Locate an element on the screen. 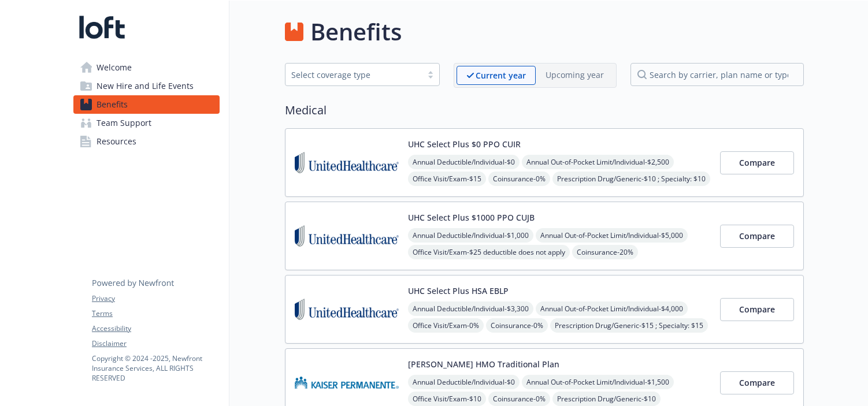 This screenshot has height=406, width=868. a: Terms is located at coordinates (155, 313).